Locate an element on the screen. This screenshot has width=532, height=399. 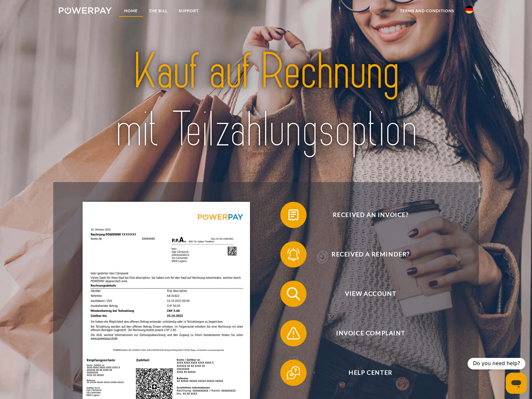
img: qb_bill.svg is located at coordinates (293, 215).